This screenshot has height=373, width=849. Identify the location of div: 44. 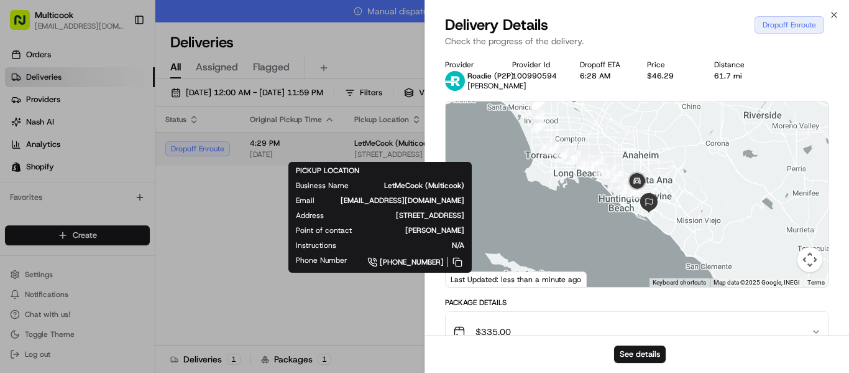
(546, 147).